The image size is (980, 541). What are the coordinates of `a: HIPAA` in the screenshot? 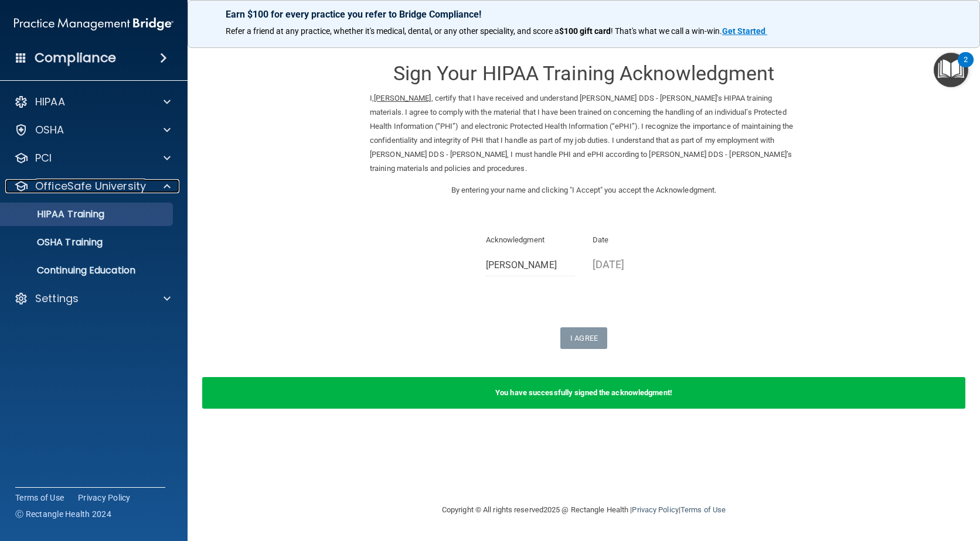 It's located at (92, 102).